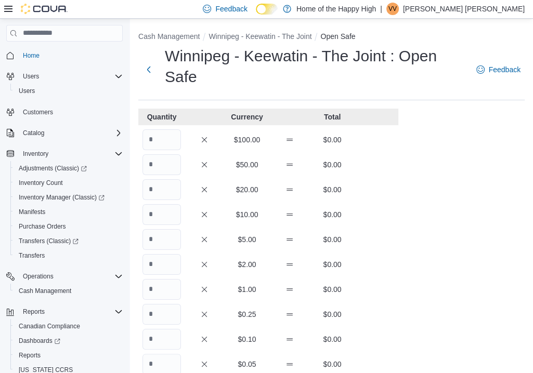 The image size is (533, 373). I want to click on div: VAISHALI VAISHALI, so click(393, 9).